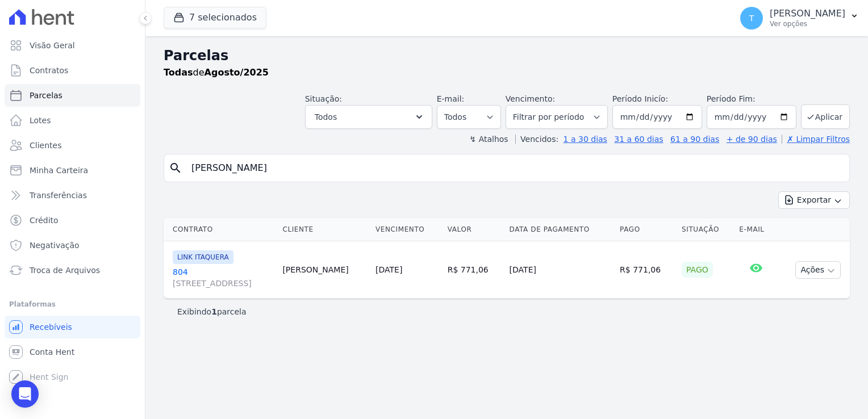  What do you see at coordinates (818, 270) in the screenshot?
I see `button: Ações` at bounding box center [818, 270].